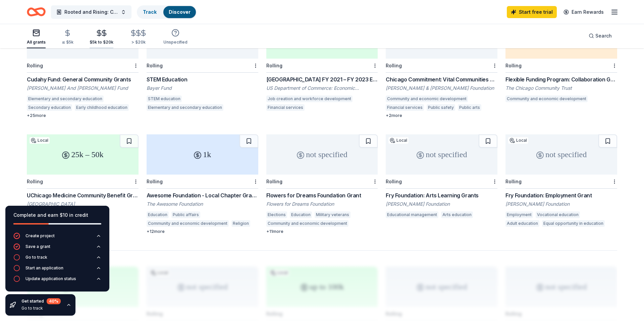  I want to click on a: not specifiedRollingSTEM EducationBayer FundSTEM educationElementary and secondary education, so click(202, 66).